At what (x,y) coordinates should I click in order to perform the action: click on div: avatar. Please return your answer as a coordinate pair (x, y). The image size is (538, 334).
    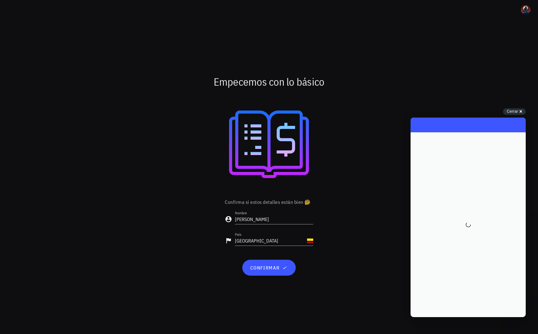
    Looking at the image, I should click on (526, 10).